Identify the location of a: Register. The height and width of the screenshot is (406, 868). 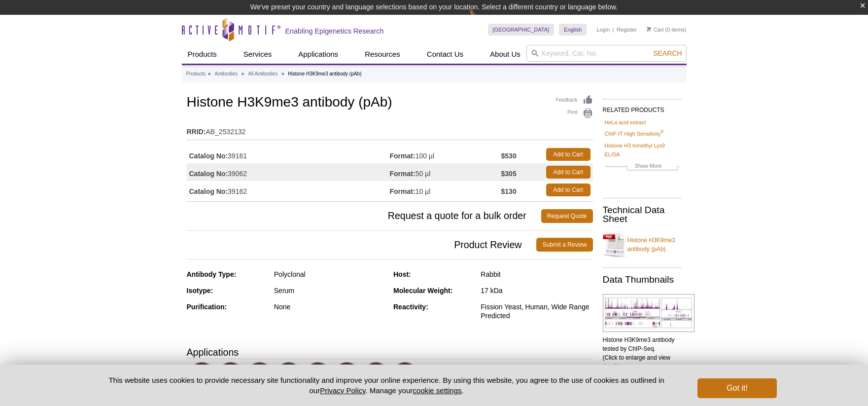
(626, 30).